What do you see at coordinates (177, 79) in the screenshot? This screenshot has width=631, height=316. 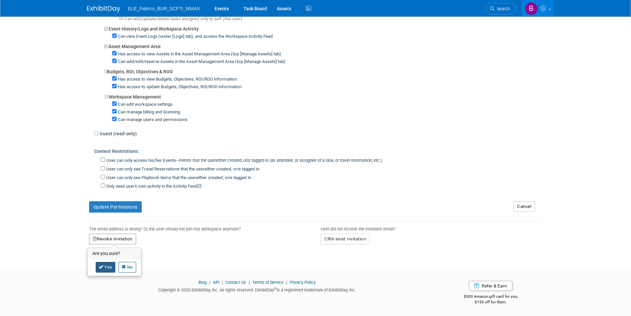 I see `label: Has access to view Budgets, Objectives, ROI/ROO information` at bounding box center [177, 79].